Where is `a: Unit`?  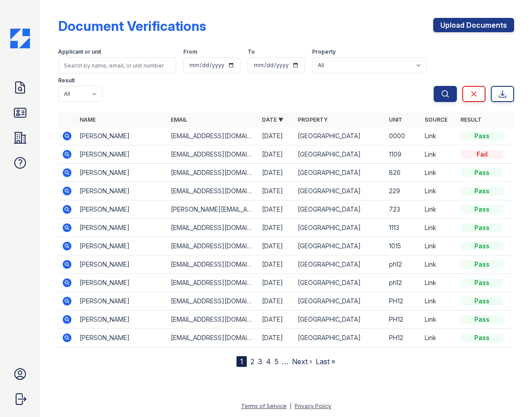
a: Unit is located at coordinates (396, 119).